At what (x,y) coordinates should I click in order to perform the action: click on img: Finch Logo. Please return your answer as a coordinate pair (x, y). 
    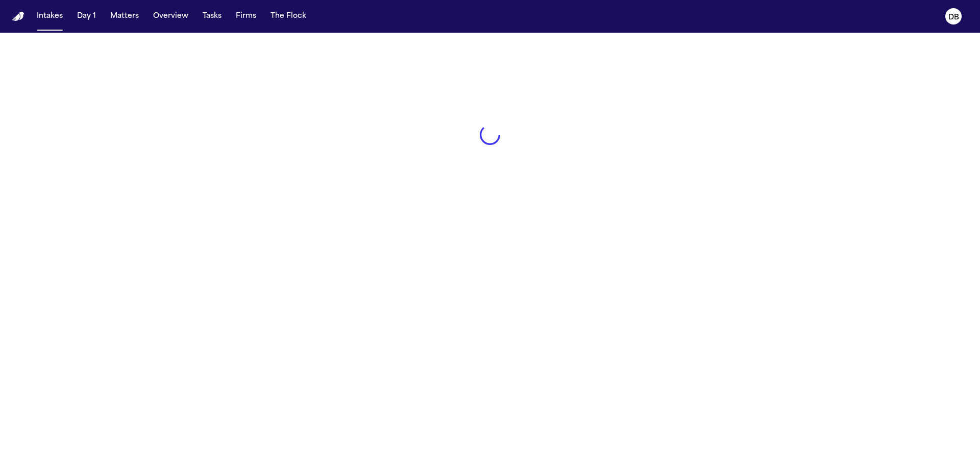
    Looking at the image, I should click on (18, 16).